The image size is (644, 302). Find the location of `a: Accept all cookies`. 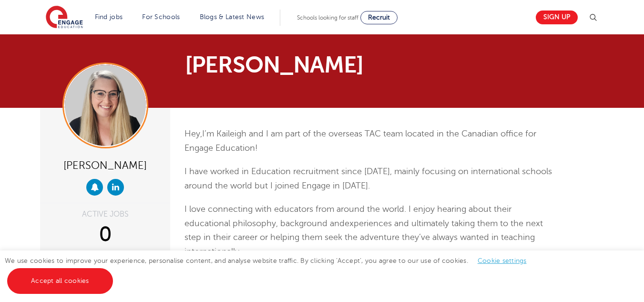

a: Accept all cookies is located at coordinates (60, 281).